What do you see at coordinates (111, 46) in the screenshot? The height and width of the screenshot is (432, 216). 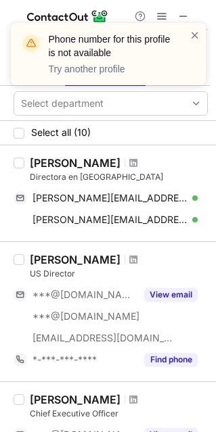 I see `header: Phone number for this profile is not available` at bounding box center [111, 46].